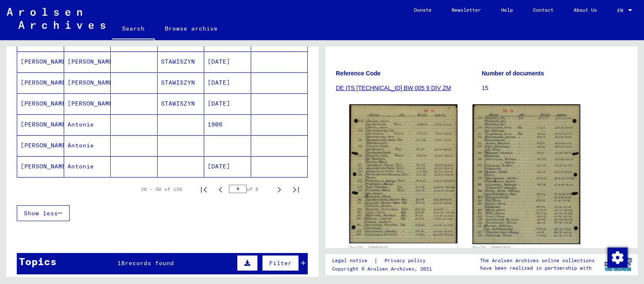  Describe the element at coordinates (133, 29) in the screenshot. I see `a: Search` at that location.